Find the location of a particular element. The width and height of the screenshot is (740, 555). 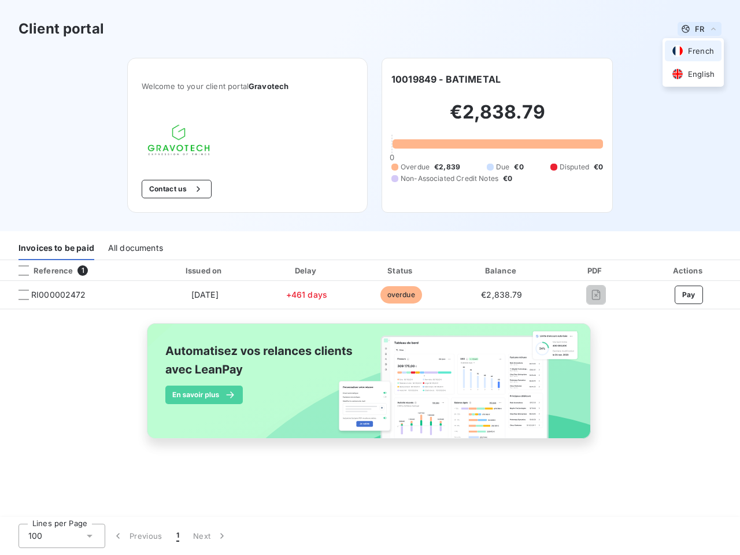

div: Balance is located at coordinates (501, 270).